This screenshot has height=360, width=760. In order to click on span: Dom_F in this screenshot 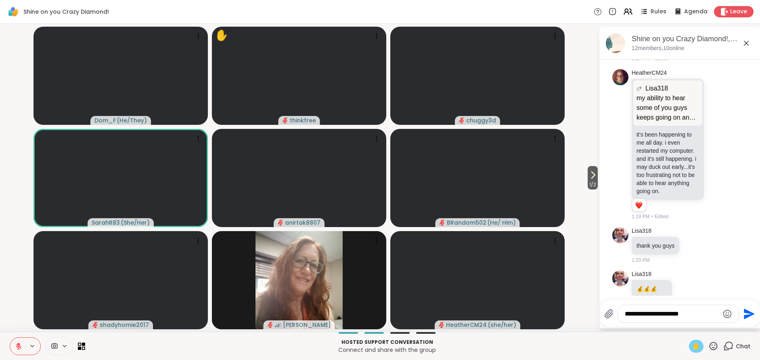, I will do `click(105, 120)`.